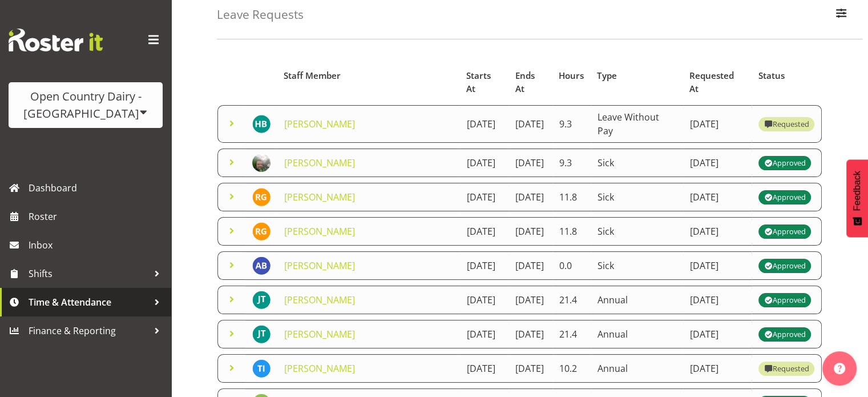 This screenshot has width=868, height=397. I want to click on button: Filter Employees, so click(842, 15).